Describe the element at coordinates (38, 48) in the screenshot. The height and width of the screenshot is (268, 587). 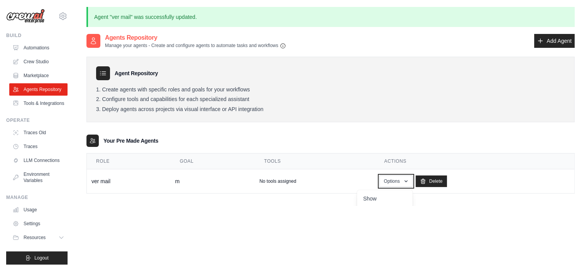
I see `a: Automations` at that location.